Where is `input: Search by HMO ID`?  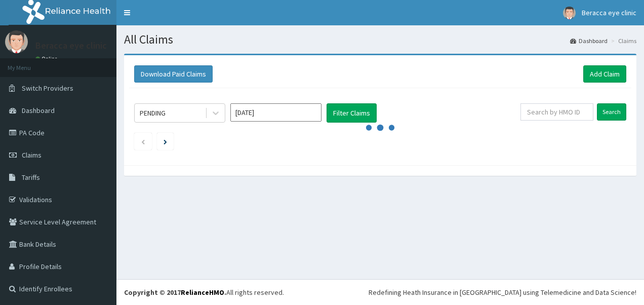
input: Search by HMO ID is located at coordinates (557, 112).